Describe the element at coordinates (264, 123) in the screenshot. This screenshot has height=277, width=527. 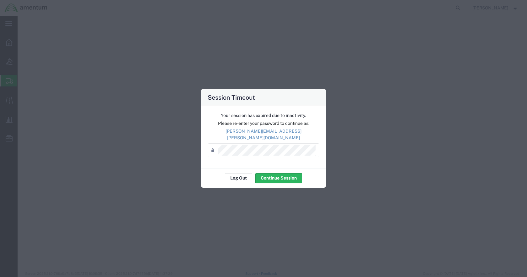
I see `p: Please re-enter your password to continue as:` at that location.